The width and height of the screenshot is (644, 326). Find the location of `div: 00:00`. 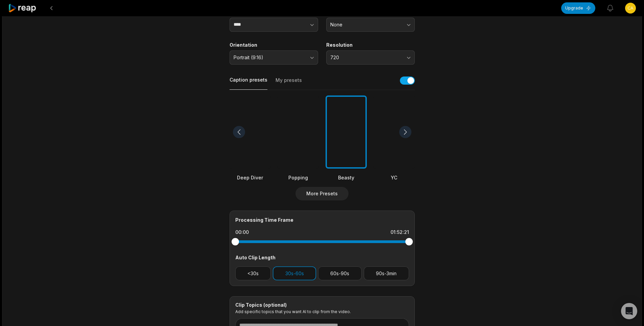

div: 00:00 is located at coordinates (242, 232).